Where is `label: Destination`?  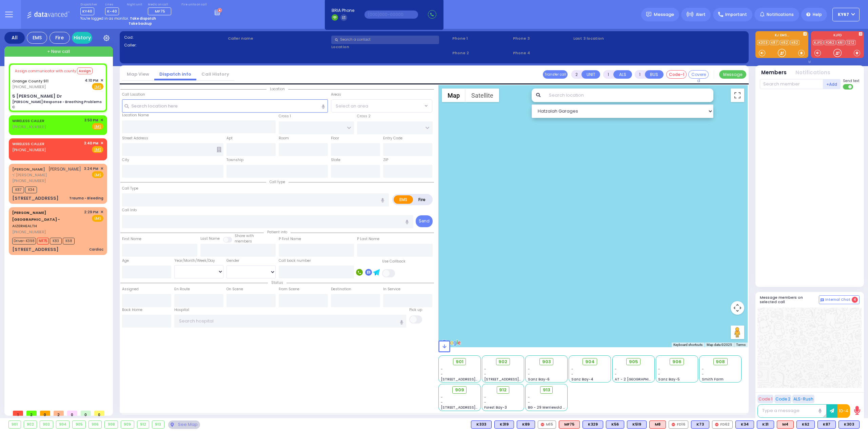 label: Destination is located at coordinates (341, 289).